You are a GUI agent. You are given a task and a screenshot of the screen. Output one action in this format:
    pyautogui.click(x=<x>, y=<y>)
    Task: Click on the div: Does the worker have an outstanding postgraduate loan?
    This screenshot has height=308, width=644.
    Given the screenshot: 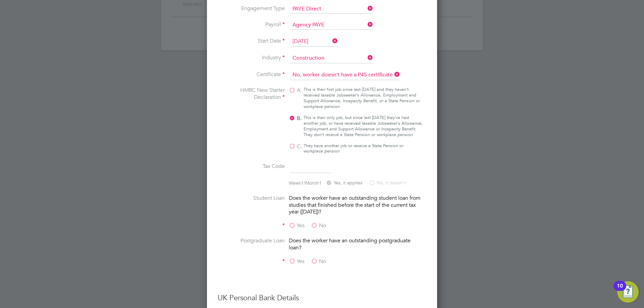 What is the action you would take?
    pyautogui.click(x=356, y=244)
    